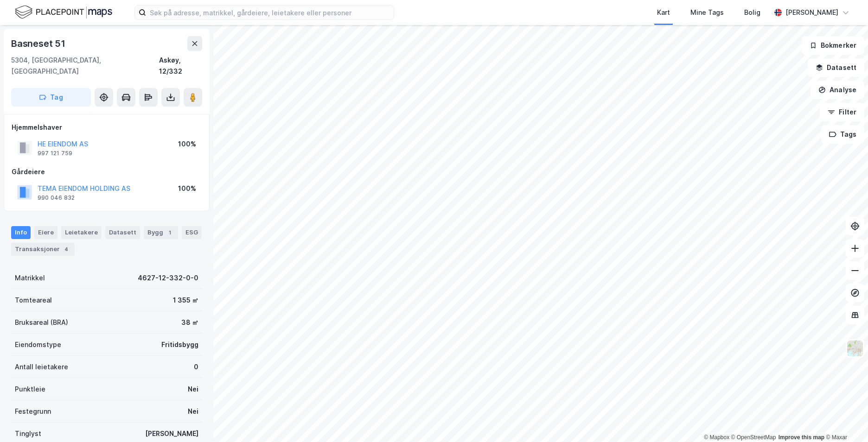 This screenshot has height=442, width=868. I want to click on div: Chat Widget, so click(845, 420).